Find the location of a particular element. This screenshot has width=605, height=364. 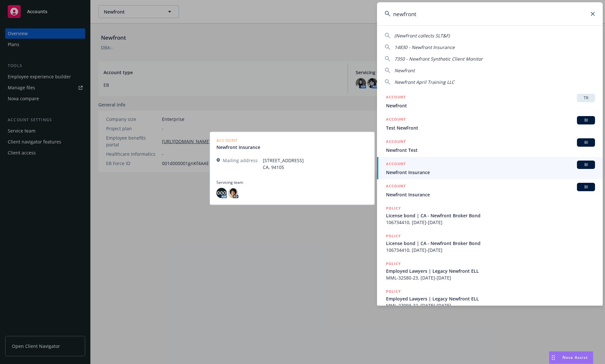

span: 7350 - Newfront Synthetic Client Monitor is located at coordinates (439, 58).